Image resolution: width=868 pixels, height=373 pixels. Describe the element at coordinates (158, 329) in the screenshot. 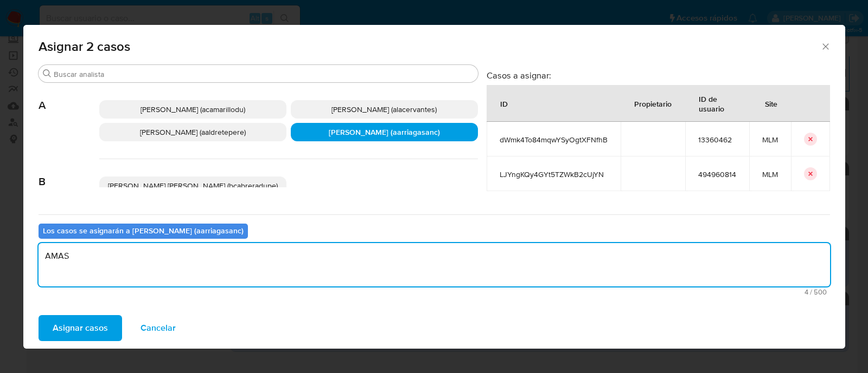

I see `button: Cancelar` at that location.